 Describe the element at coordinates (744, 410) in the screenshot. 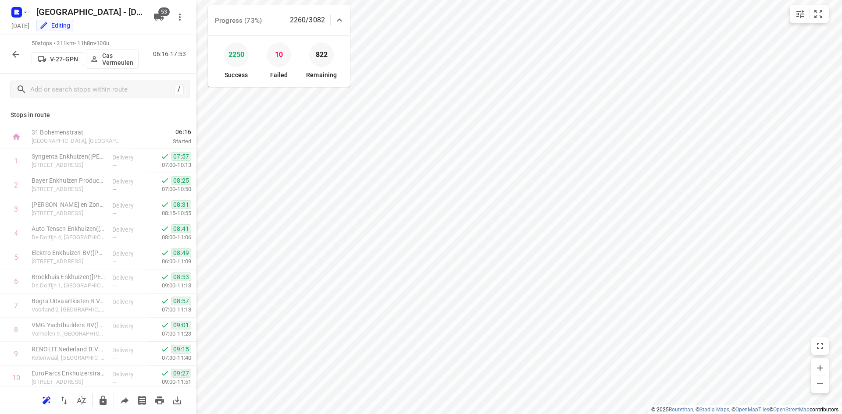

I see `li: © 2025 , © , © © contributors` at that location.